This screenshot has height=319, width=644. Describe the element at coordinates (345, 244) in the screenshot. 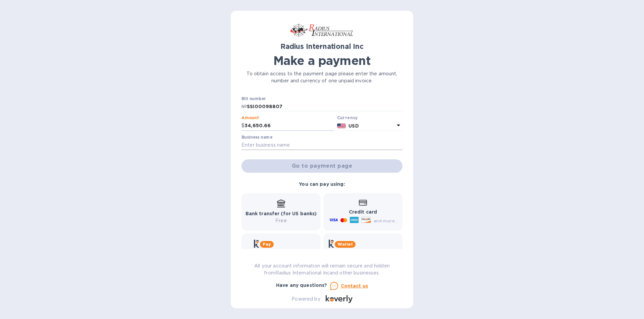

I see `b: Wallet` at that location.